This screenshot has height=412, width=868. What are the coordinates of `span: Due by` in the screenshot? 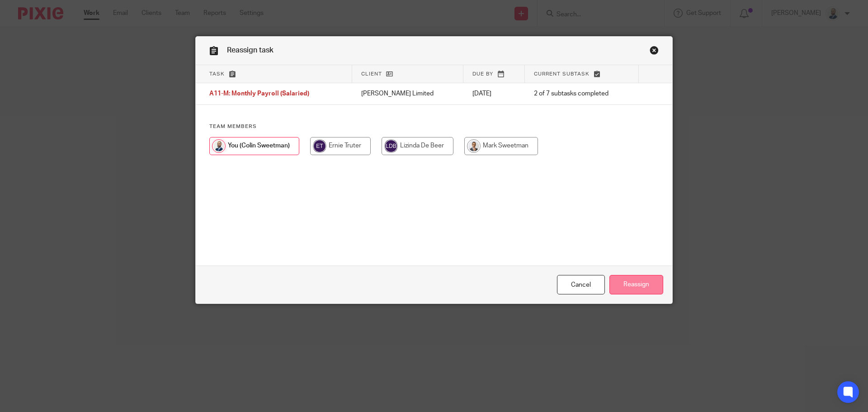 It's located at (483, 74).